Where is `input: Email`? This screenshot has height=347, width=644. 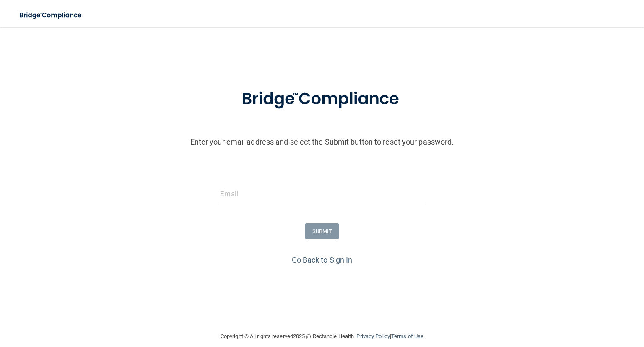
input: Email is located at coordinates (322, 194).